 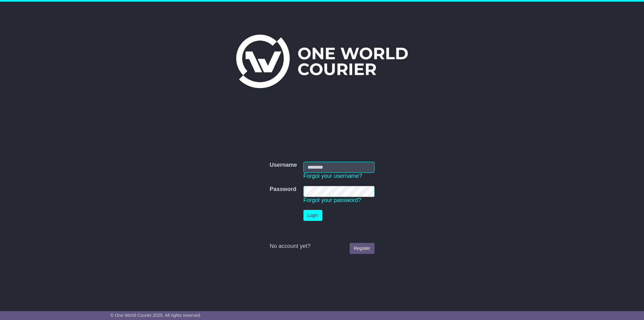 I want to click on img: One World, so click(x=322, y=61).